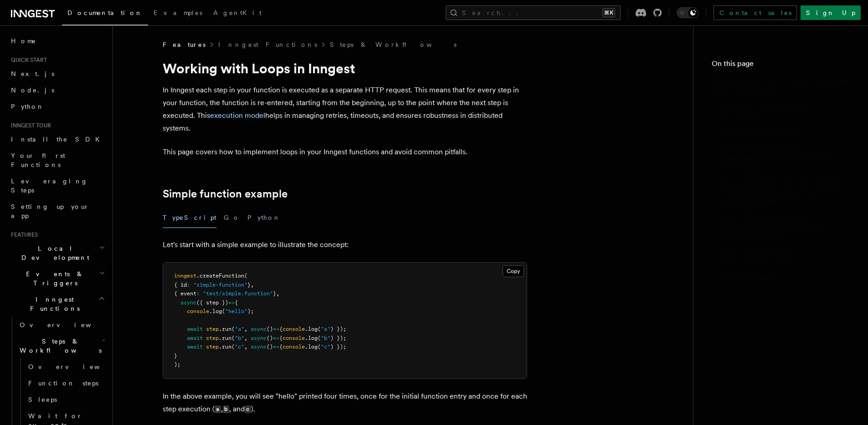 Image resolution: width=868 pixels, height=425 pixels. Describe the element at coordinates (185, 276) in the screenshot. I see `span: inngest` at that location.